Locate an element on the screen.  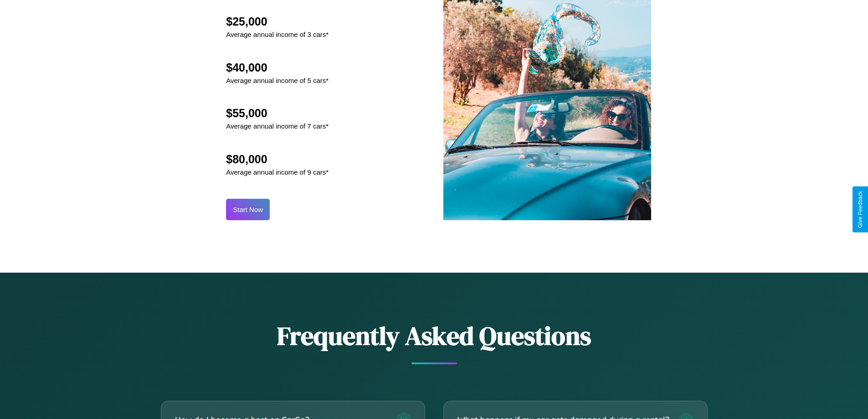
h2: Frequently Asked Questions is located at coordinates (434, 335).